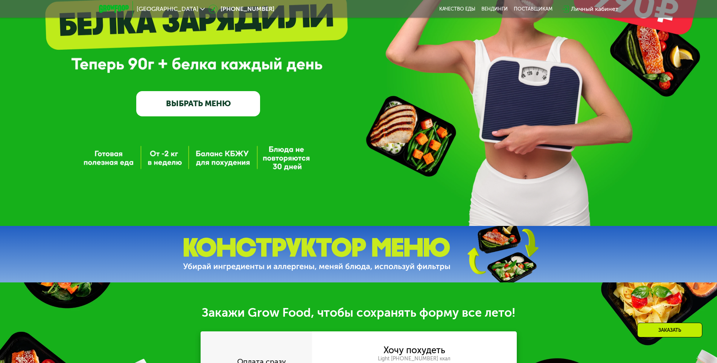  Describe the element at coordinates (595, 9) in the screenshot. I see `div: Личный кабинет` at that location.